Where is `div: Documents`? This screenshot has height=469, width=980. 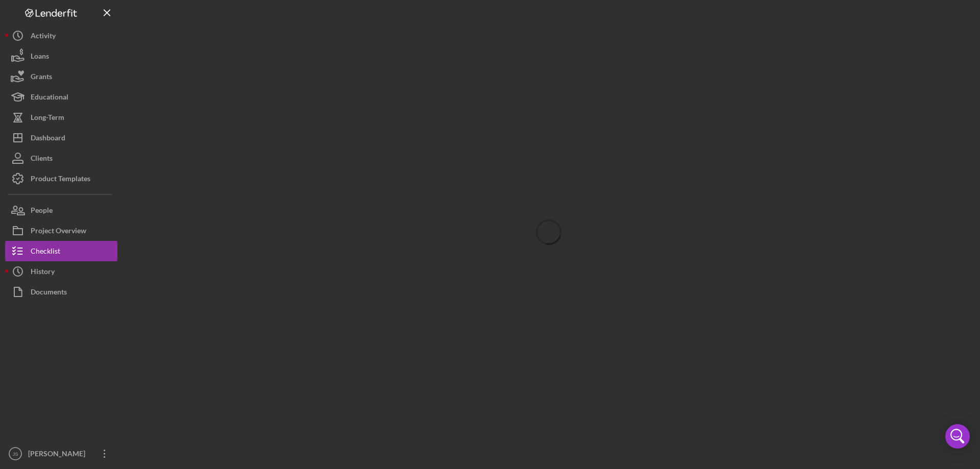
div: Documents is located at coordinates (48, 293).